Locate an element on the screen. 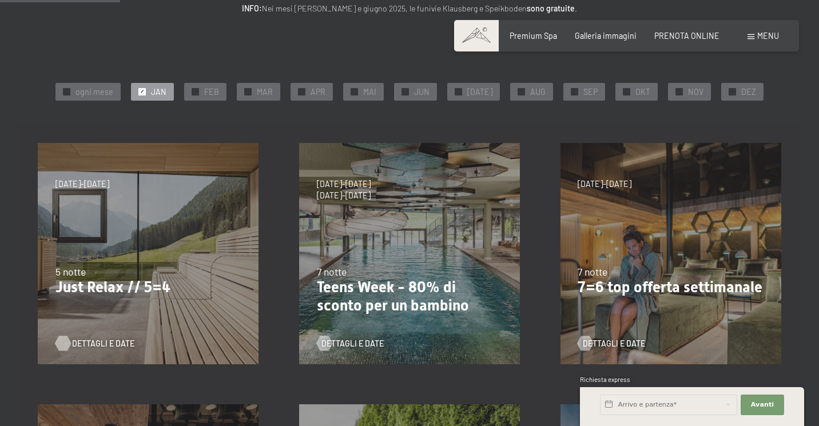  span: AUG is located at coordinates (538, 92).